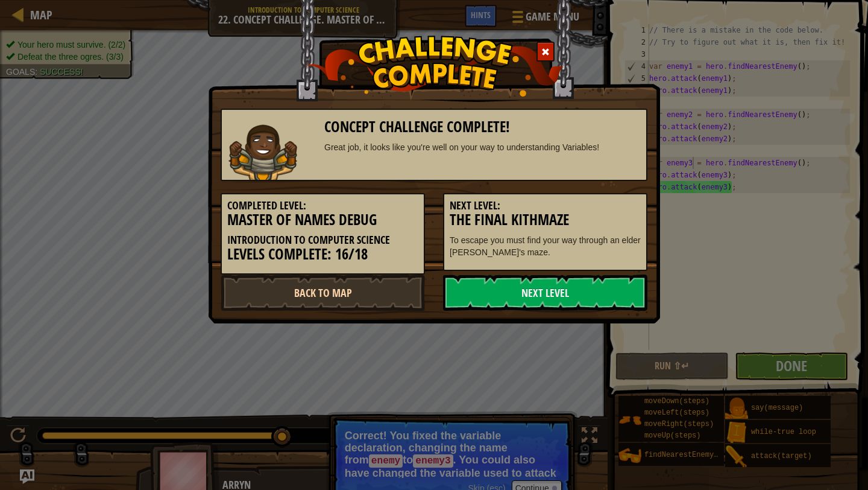 This screenshot has height=490, width=868. I want to click on img: challenge_complete.png, so click(434, 66).